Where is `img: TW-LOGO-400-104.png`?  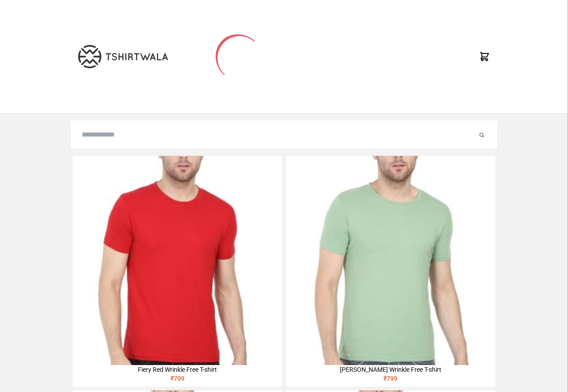 img: TW-LOGO-400-104.png is located at coordinates (123, 57).